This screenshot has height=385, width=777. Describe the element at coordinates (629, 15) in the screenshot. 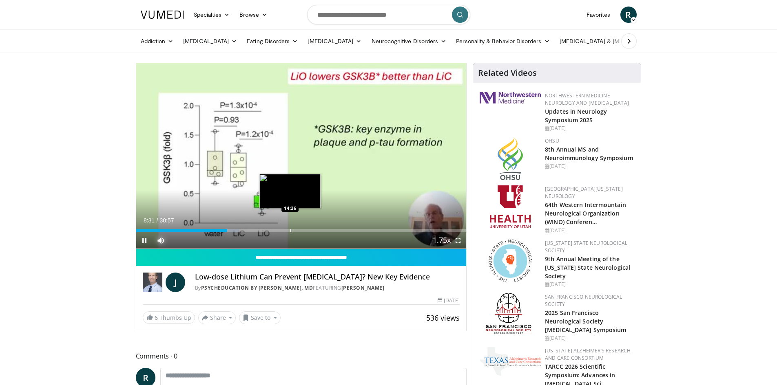

I see `span: R` at that location.